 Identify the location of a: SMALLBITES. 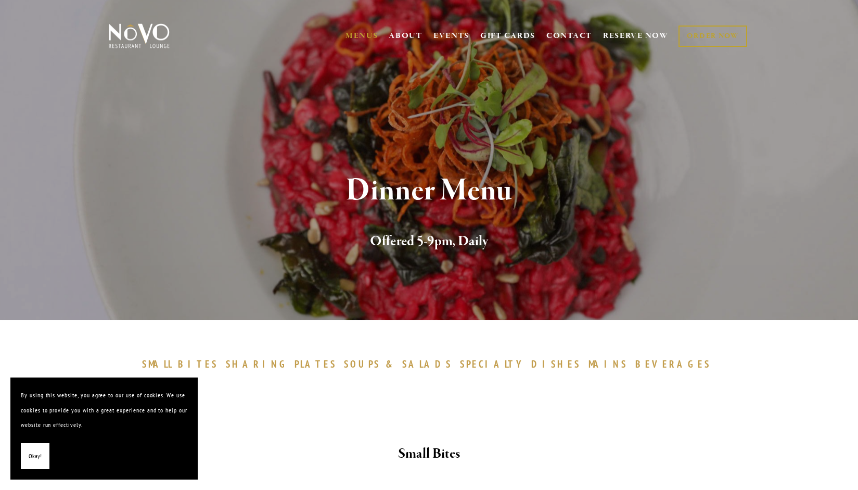
(183, 364).